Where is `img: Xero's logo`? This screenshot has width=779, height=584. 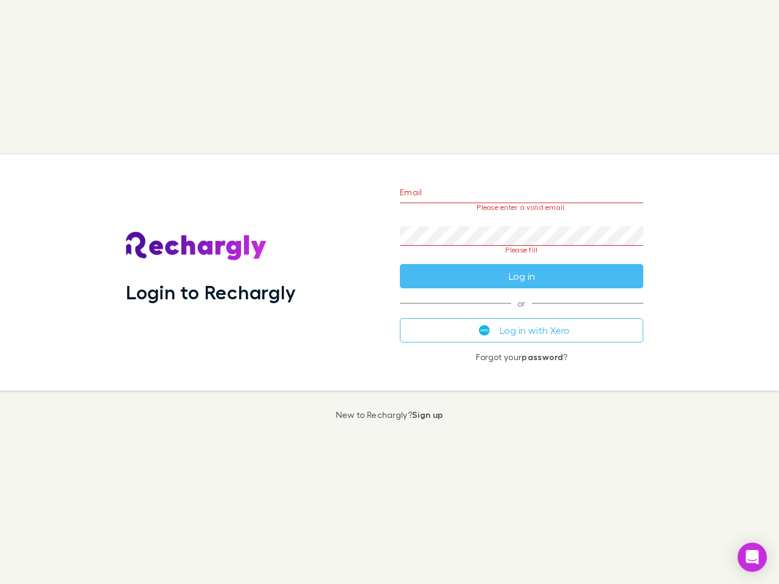 img: Xero's logo is located at coordinates (484, 330).